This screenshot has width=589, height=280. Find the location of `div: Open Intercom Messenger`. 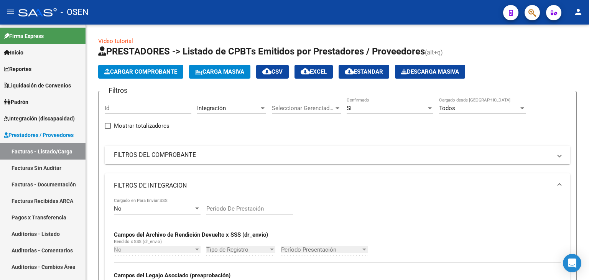

div: Open Intercom Messenger is located at coordinates (572, 263).